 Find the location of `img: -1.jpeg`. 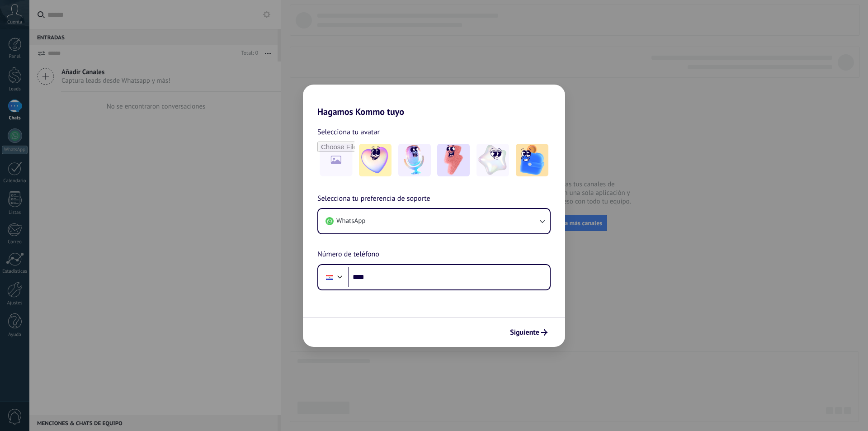

img: -1.jpeg is located at coordinates (375, 160).